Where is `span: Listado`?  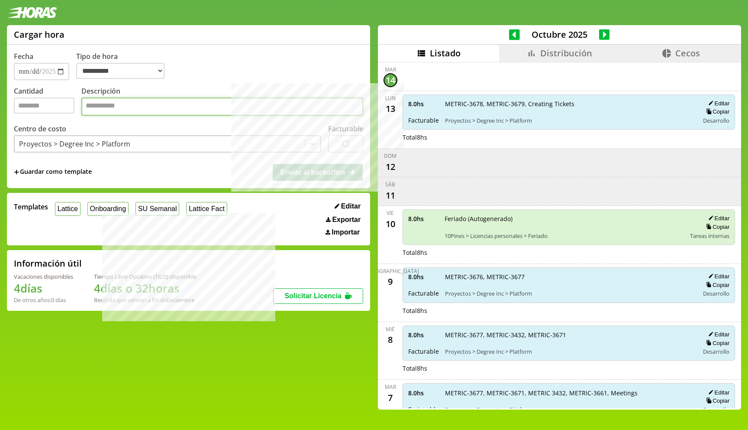 span: Listado is located at coordinates (445, 53).